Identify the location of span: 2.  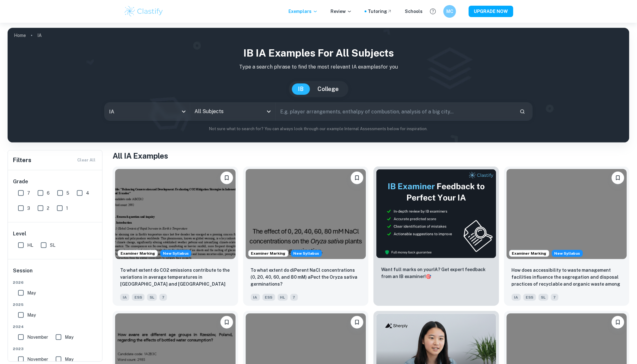
(48, 208).